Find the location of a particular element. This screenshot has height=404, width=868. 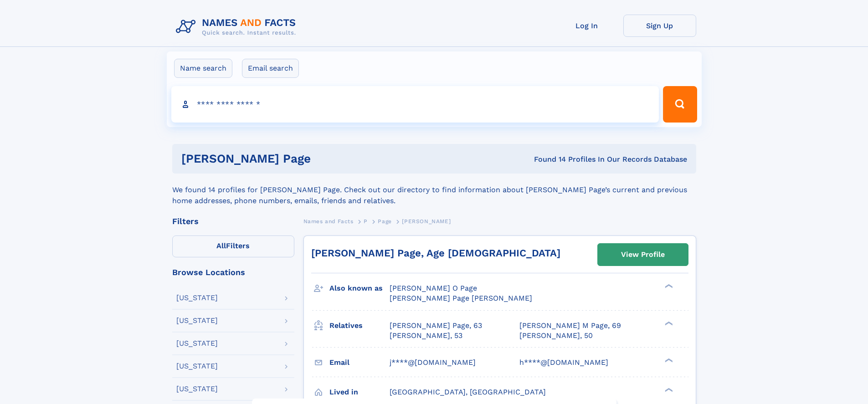

label: Email search is located at coordinates (270, 69).